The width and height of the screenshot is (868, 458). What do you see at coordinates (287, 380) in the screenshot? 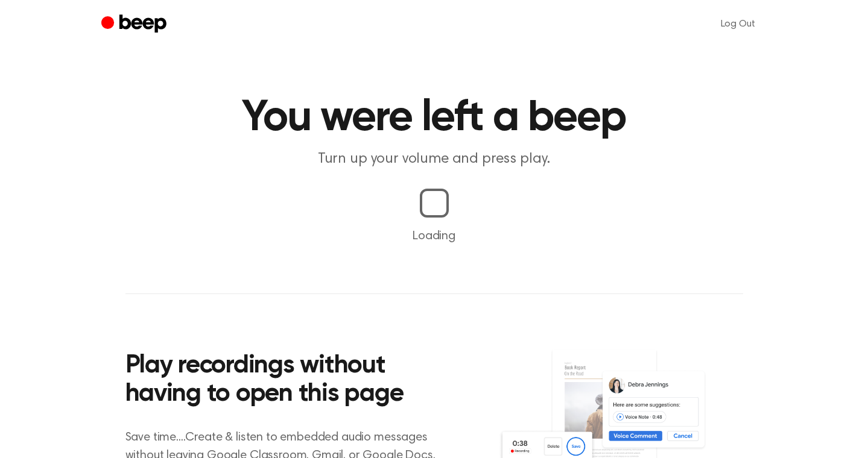
I see `h2: Play recordings without having to open this page` at bounding box center [287, 380].